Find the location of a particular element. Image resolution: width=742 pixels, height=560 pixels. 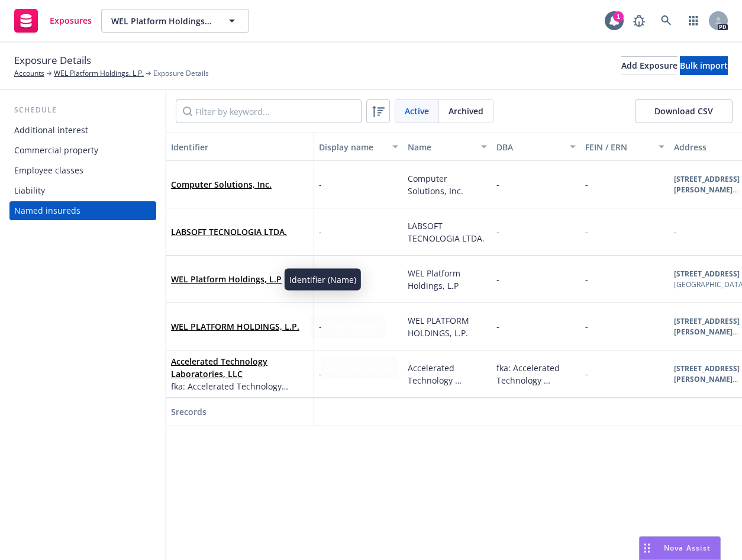

div: Schedule is located at coordinates (82, 110).